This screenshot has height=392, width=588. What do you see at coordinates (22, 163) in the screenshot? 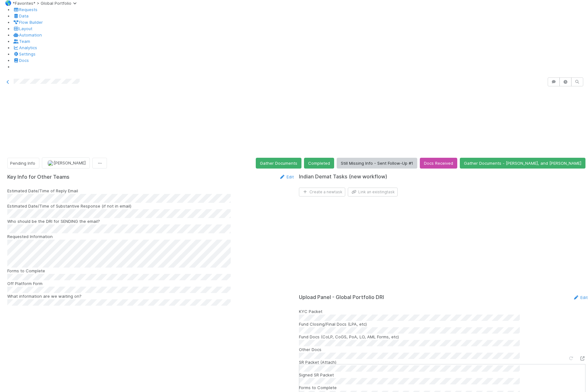
I see `span: Pending Info` at bounding box center [22, 163].